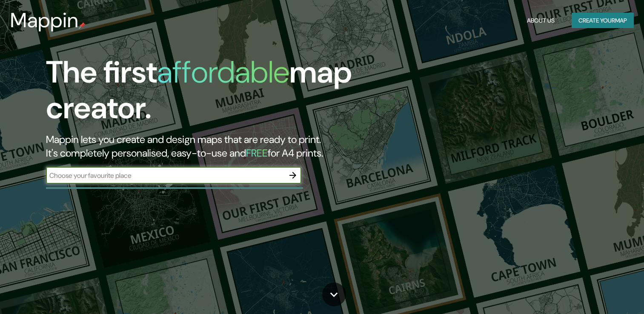 The width and height of the screenshot is (644, 314). I want to click on h2: Mappin lets you create and design maps that are ready to print. It's completely personalised, eas..., so click(207, 146).